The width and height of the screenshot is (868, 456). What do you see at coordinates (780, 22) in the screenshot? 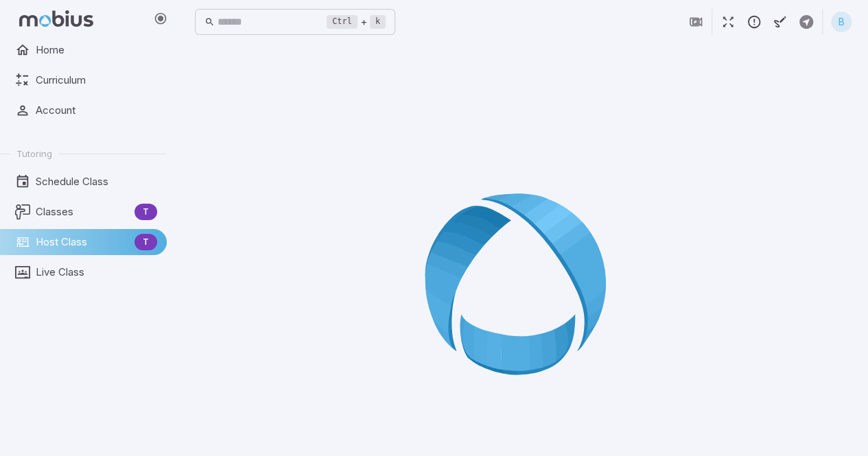
I see `button: Start Drawing on Questions` at bounding box center [780, 22].